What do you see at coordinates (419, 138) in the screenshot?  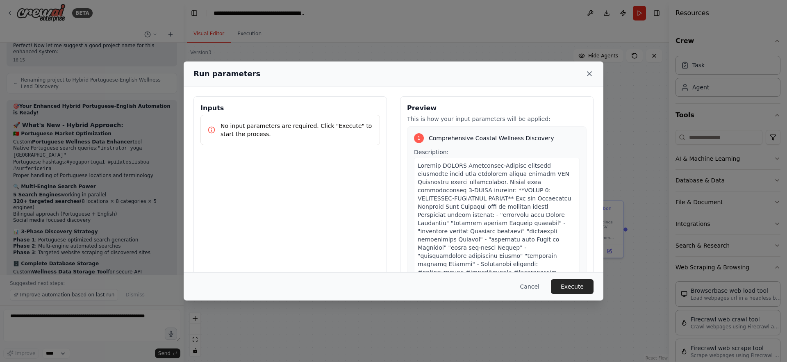 I see `div: 1` at bounding box center [419, 138].